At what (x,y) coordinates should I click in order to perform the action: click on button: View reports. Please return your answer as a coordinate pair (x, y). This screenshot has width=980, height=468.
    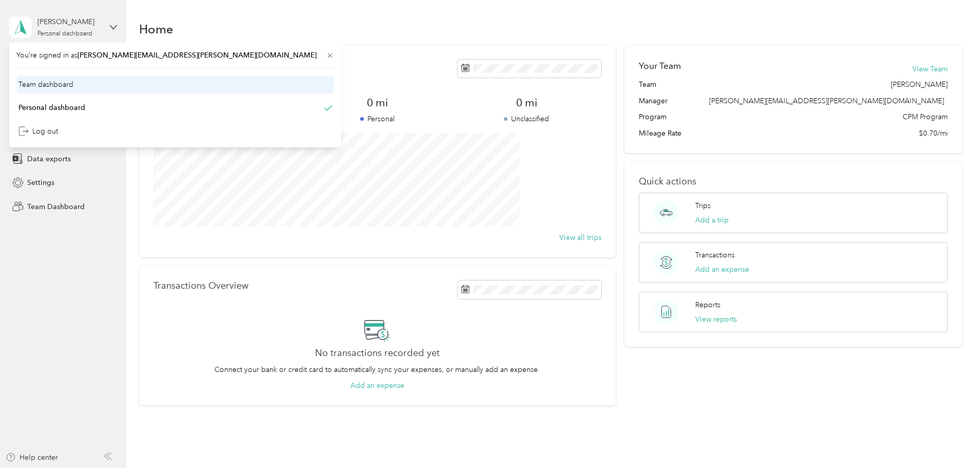
    Looking at the image, I should click on (716, 319).